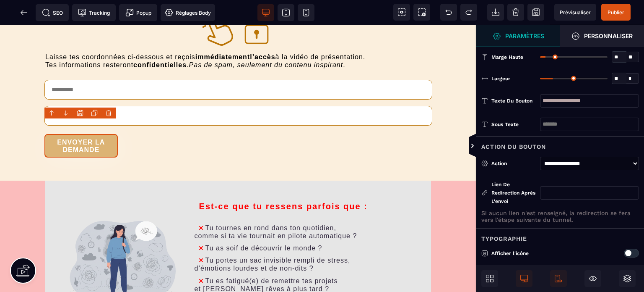 The height and width of the screenshot is (292, 644). What do you see at coordinates (560, 144) in the screenshot?
I see `div: Action du bouton` at bounding box center [560, 144].